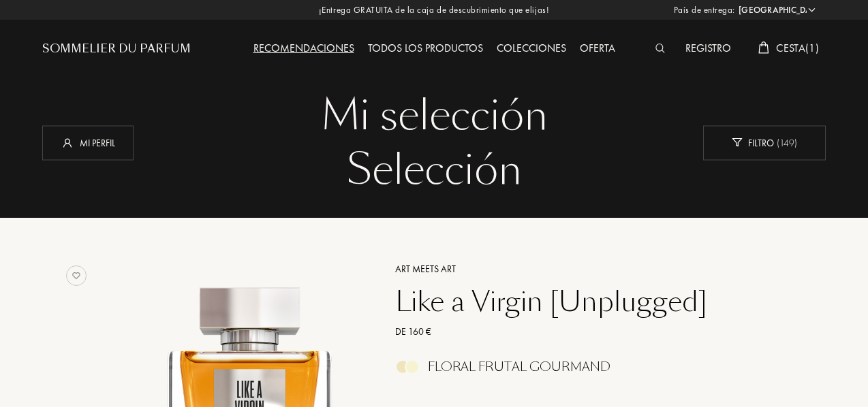  Describe the element at coordinates (583, 269) in the screenshot. I see `a: Art Meets Art` at that location.